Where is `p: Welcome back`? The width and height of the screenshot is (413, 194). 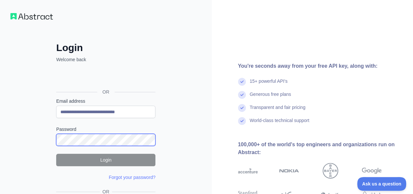
p: Welcome back is located at coordinates (106, 59).